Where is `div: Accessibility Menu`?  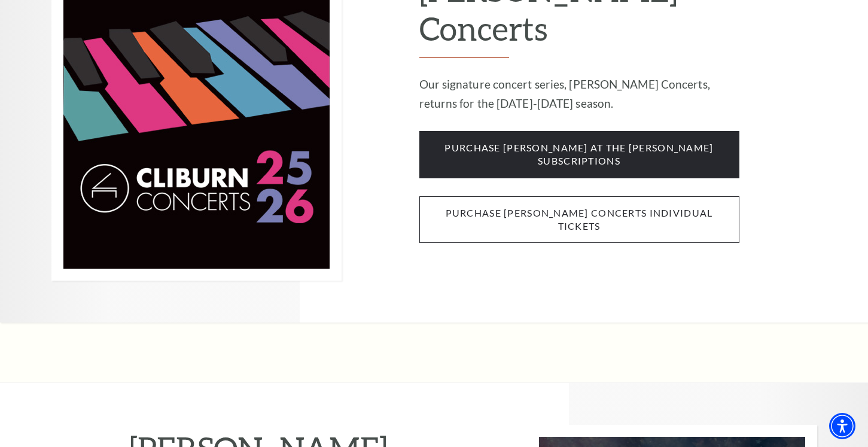
div: Accessibility Menu is located at coordinates (842, 426).